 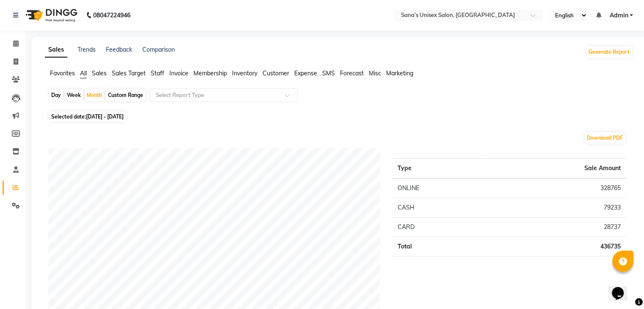 I want to click on div: Week, so click(x=73, y=96).